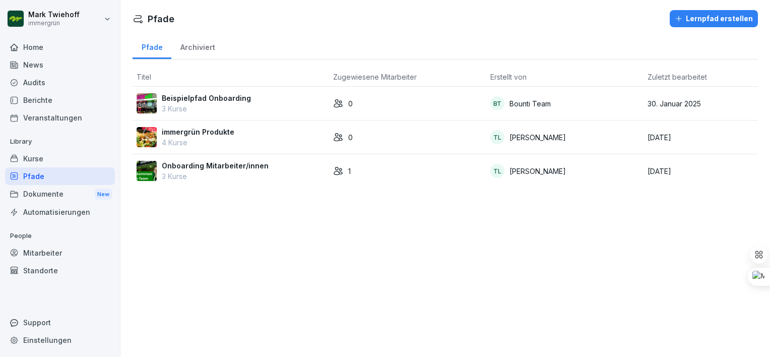  Describe the element at coordinates (144, 77) in the screenshot. I see `span: Titel` at that location.